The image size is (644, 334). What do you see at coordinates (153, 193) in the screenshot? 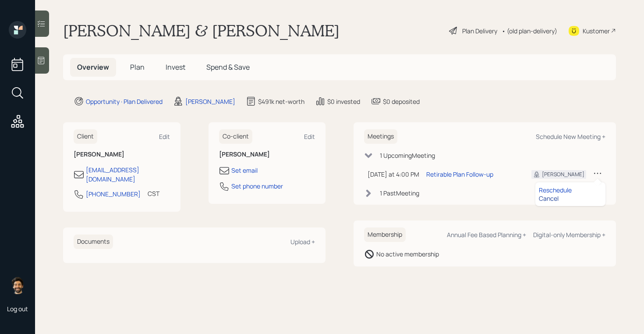
I see `div: CST` at bounding box center [153, 193].